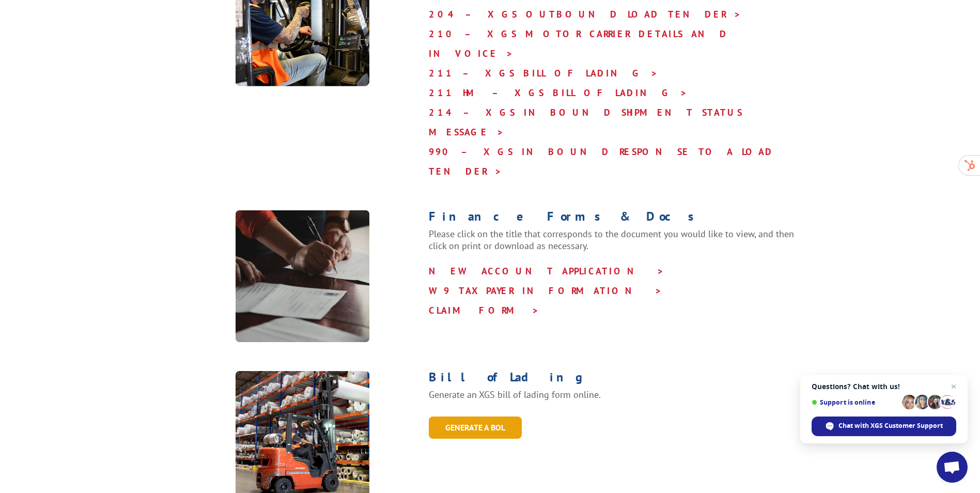 The image size is (980, 493). Describe the element at coordinates (475, 427) in the screenshot. I see `a: GENERATE A BOL` at that location.